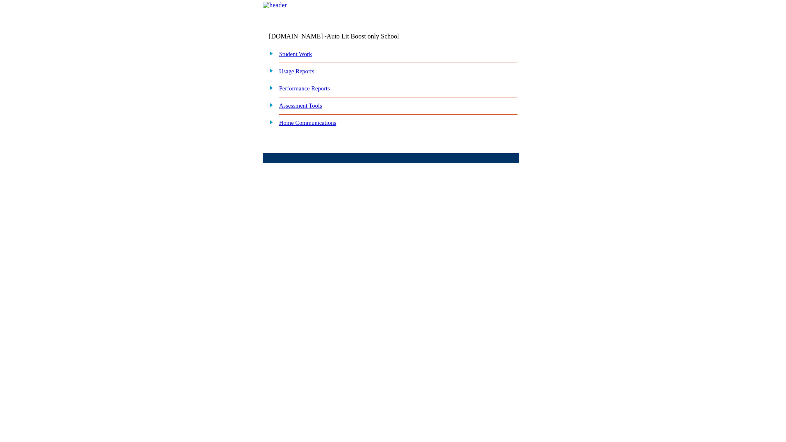 The width and height of the screenshot is (786, 442). Describe the element at coordinates (297, 71) in the screenshot. I see `a: Usage Reports` at that location.